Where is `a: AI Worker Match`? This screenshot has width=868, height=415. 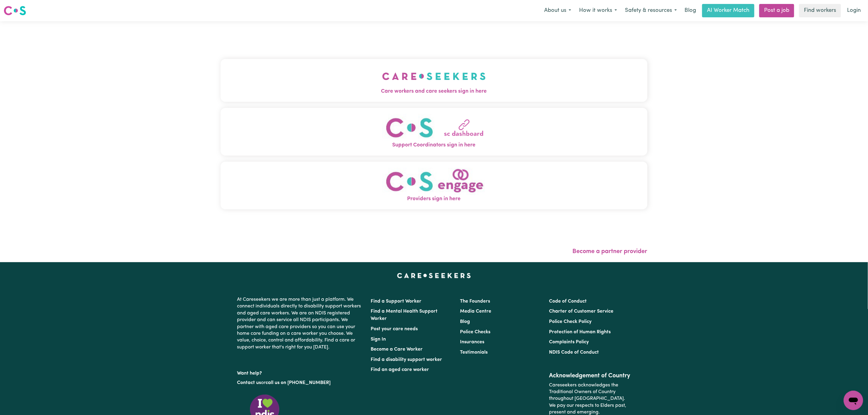
a: AI Worker Match is located at coordinates (728, 10).